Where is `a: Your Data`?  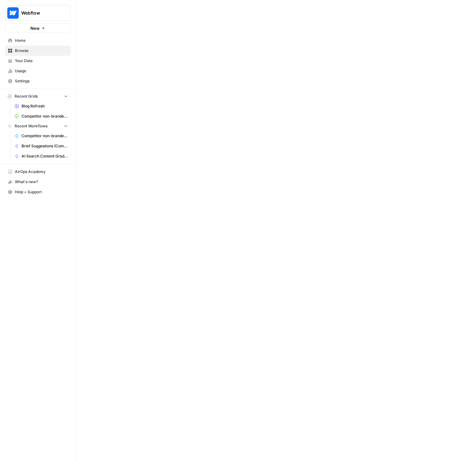 a: Your Data is located at coordinates (38, 61).